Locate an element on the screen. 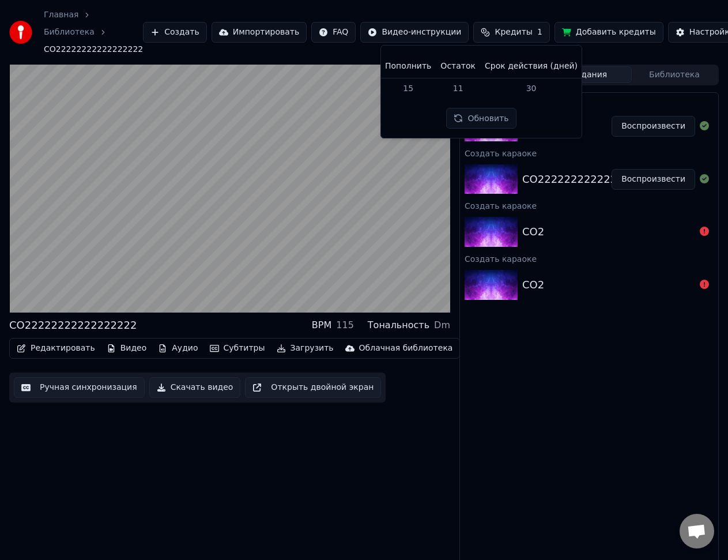 This screenshot has width=728, height=560. div: Тональность is located at coordinates (399, 325).